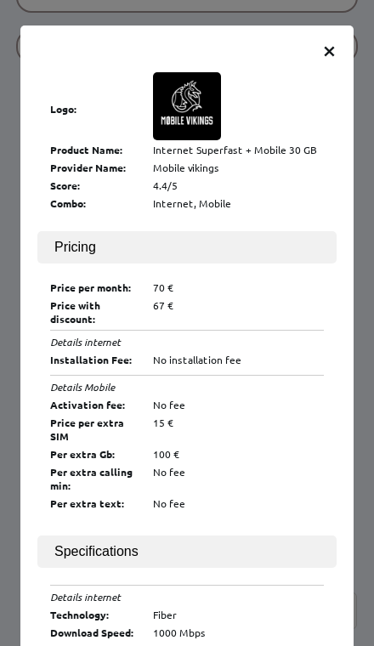  Describe the element at coordinates (187, 552) in the screenshot. I see `button: Specifications` at that location.